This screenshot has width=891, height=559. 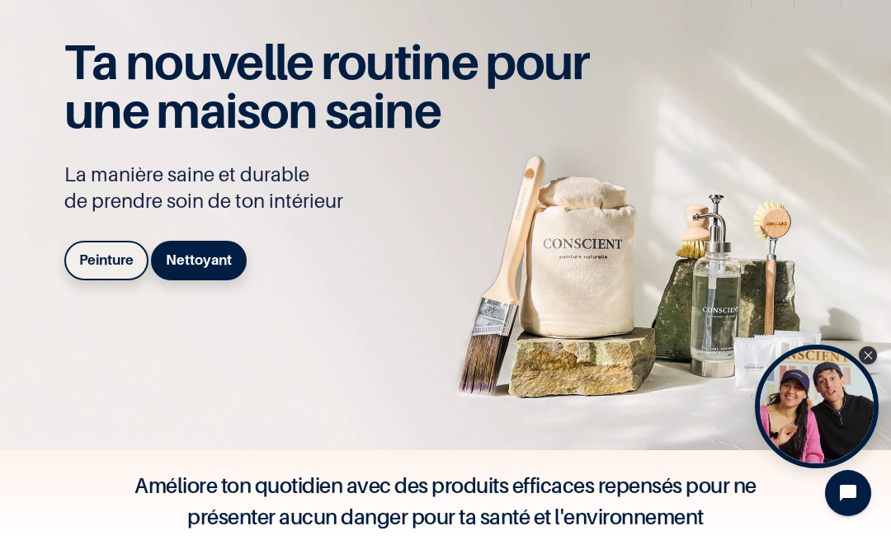 What do you see at coordinates (106, 261) in the screenshot?
I see `a: Peinture` at bounding box center [106, 261].